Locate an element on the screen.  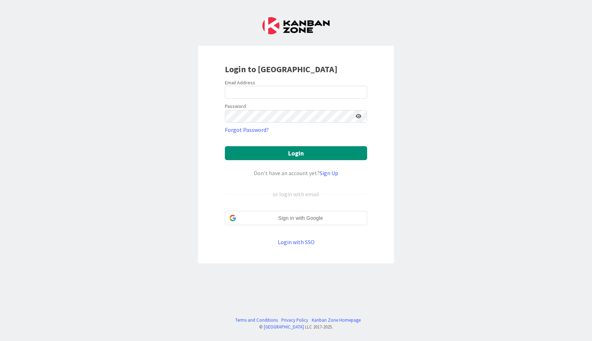
div: Sign in with Google is located at coordinates (296, 218).